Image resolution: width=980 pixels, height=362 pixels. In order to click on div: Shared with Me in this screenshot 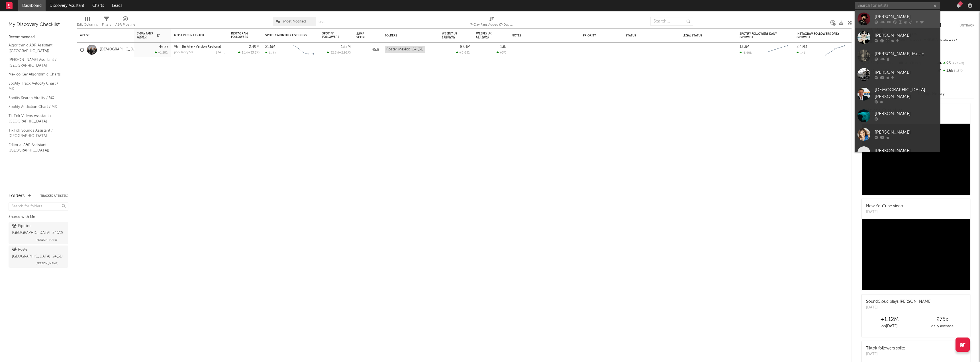, I will do `click(38, 217)`.